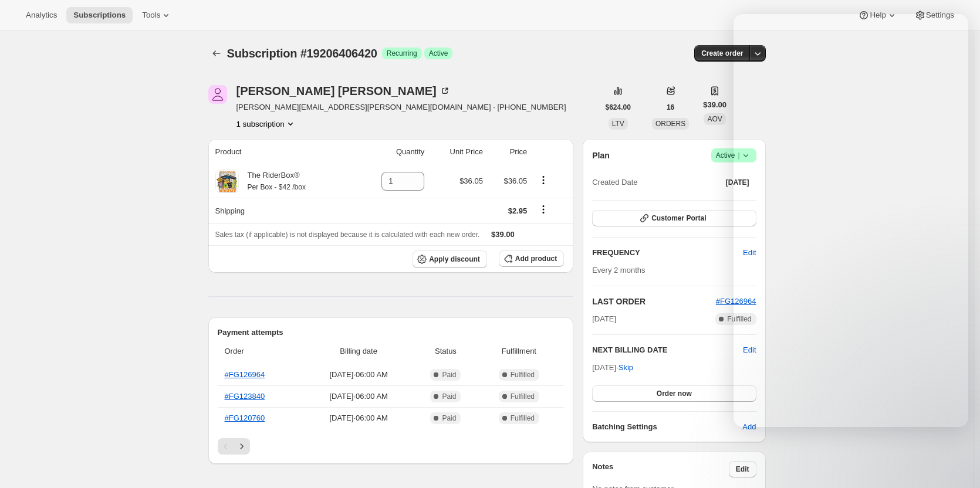 The image size is (980, 488). I want to click on span: 16, so click(670, 107).